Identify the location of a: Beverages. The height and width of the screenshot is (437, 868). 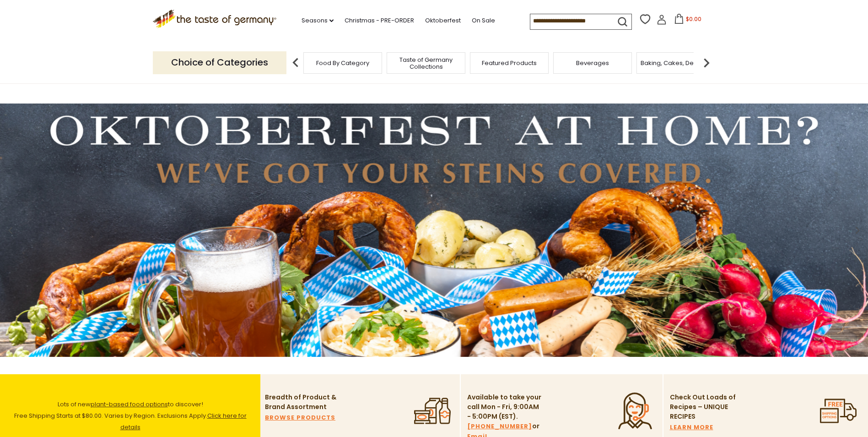
(593, 63).